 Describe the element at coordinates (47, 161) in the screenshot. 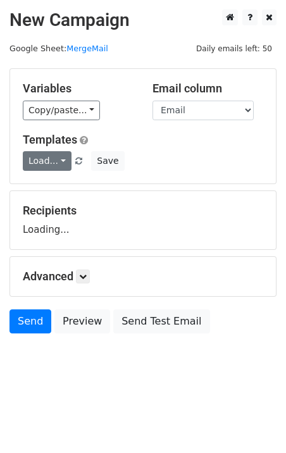

I see `a: Load...` at that location.